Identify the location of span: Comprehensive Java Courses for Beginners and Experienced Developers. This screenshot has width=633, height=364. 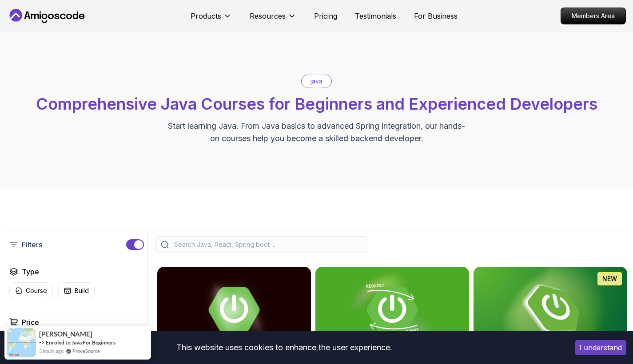
(316, 104).